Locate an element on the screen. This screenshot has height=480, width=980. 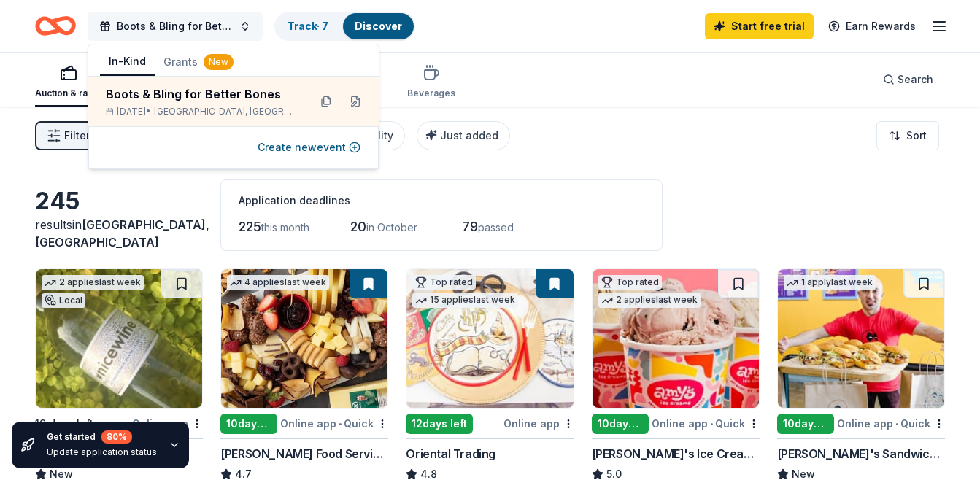
div: Online app is located at coordinates (538, 423).